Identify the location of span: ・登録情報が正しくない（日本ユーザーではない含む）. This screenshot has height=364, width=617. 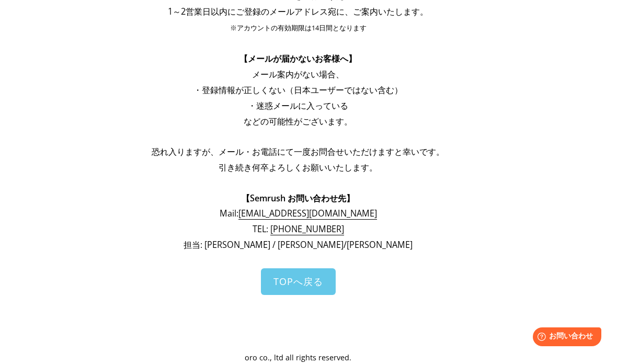
(298, 90).